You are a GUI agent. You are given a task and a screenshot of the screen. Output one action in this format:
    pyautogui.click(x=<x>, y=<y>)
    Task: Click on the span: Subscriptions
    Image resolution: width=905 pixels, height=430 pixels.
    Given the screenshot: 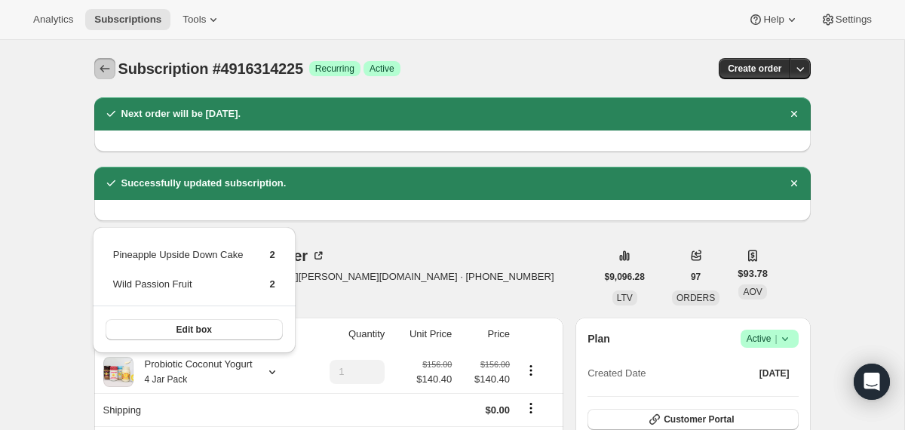 What is the action you would take?
    pyautogui.click(x=127, y=20)
    